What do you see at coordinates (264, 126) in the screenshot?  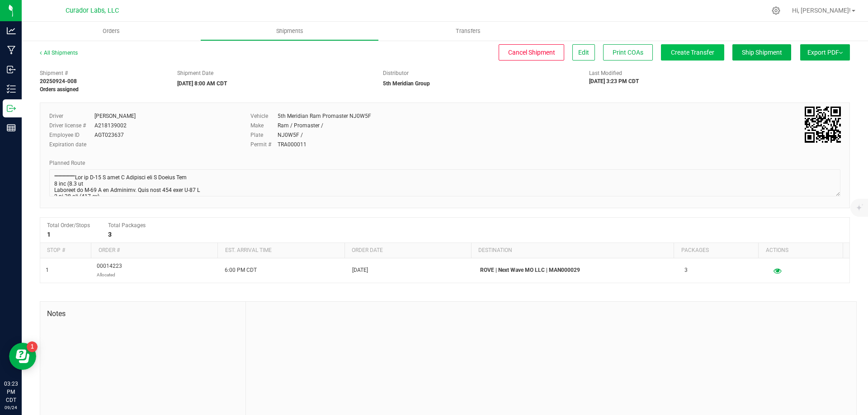 I see `label: Make` at bounding box center [264, 126].